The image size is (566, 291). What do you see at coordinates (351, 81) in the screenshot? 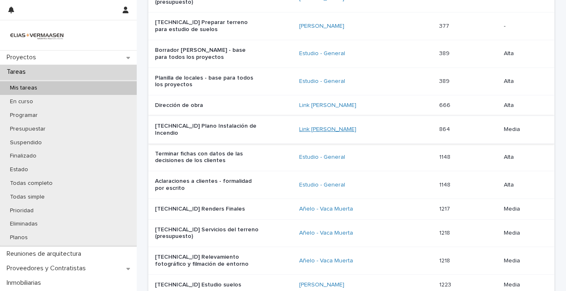
I see `tr: Planilla de locales - base para todos los proyectosEstudio - General 389389 Alta` at bounding box center [351, 81].